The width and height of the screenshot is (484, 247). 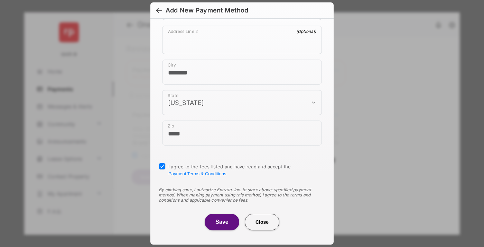 I want to click on span: I agree to the fees listed and have read and accept the, so click(x=230, y=170).